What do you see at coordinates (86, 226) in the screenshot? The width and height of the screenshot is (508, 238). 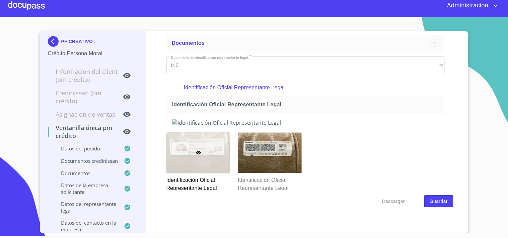 I see `p: Datos del contacto en la empresa` at bounding box center [86, 226].